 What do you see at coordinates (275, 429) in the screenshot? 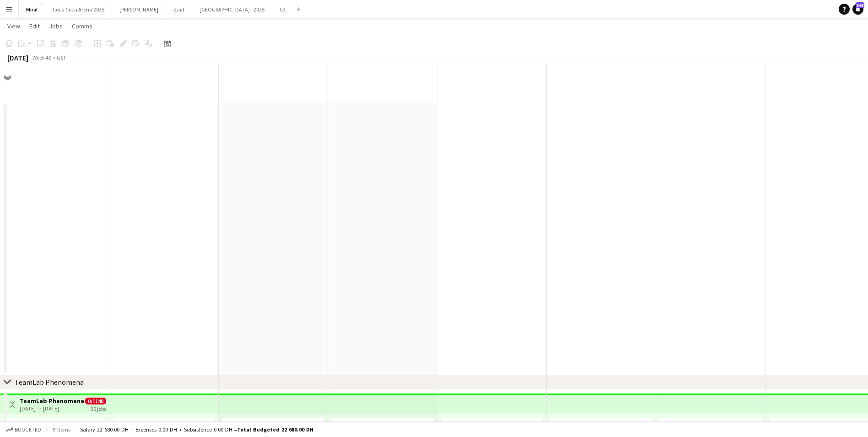
I see `span: Total Budgeted 22 680.00 DH` at bounding box center [275, 429].